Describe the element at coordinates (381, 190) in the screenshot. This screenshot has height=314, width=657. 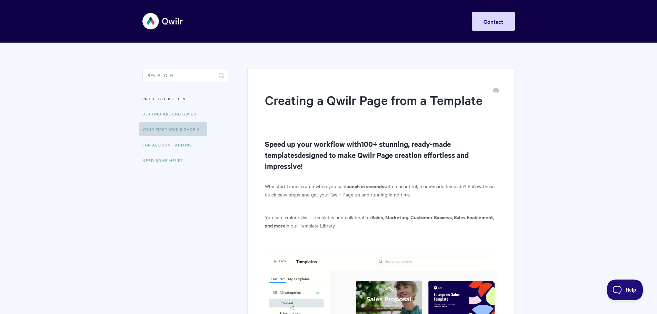
I see `p: Why start from scratch when you can with a beautiful, ready-made template? Follow these quick eas...` at that location.